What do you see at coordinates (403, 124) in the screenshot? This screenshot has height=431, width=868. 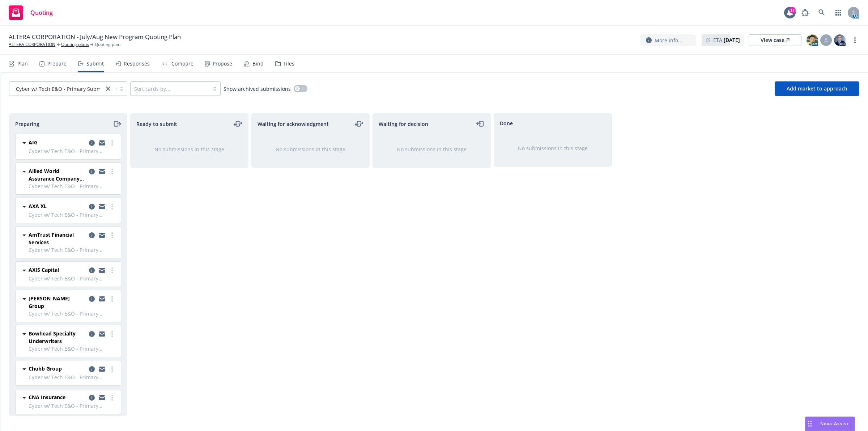 I see `span: Waiting for decision` at bounding box center [403, 124].